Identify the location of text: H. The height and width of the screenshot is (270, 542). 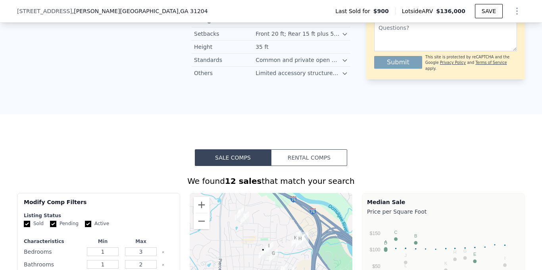
(455, 252).